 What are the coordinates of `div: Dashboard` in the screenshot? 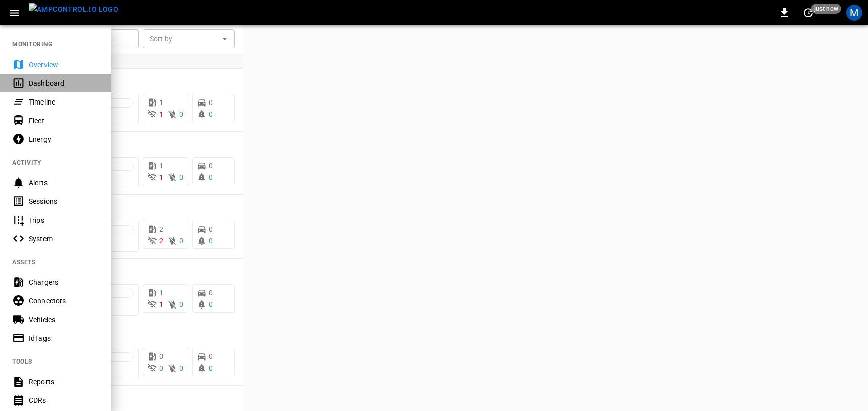 It's located at (64, 83).